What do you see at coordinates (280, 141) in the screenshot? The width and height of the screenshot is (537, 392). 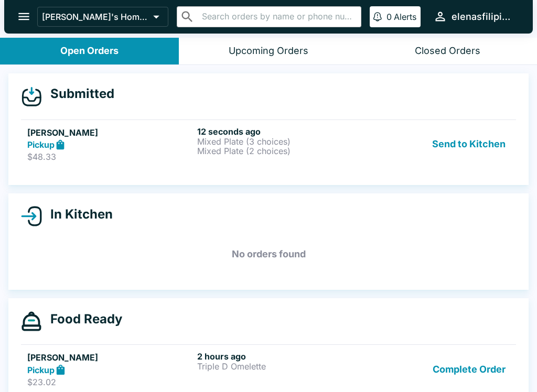 I see `p: Mixed Plate (3 choices)` at bounding box center [280, 141].